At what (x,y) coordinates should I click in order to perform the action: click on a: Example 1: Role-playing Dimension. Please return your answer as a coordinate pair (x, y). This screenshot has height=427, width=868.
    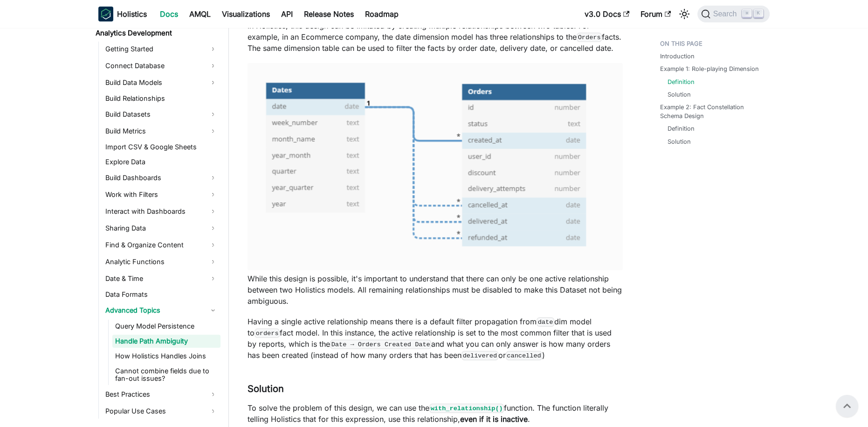
    Looking at the image, I should click on (710, 69).